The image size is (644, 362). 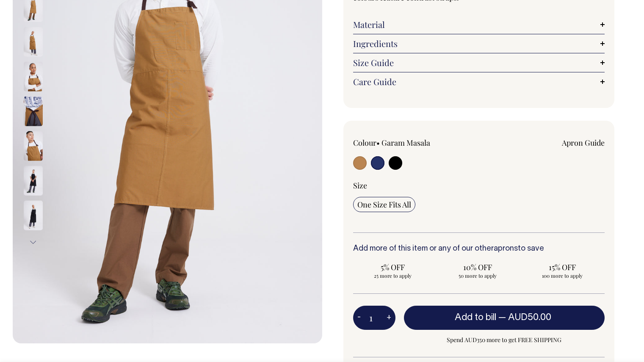 I want to click on span: 15% OFF, so click(x=562, y=267).